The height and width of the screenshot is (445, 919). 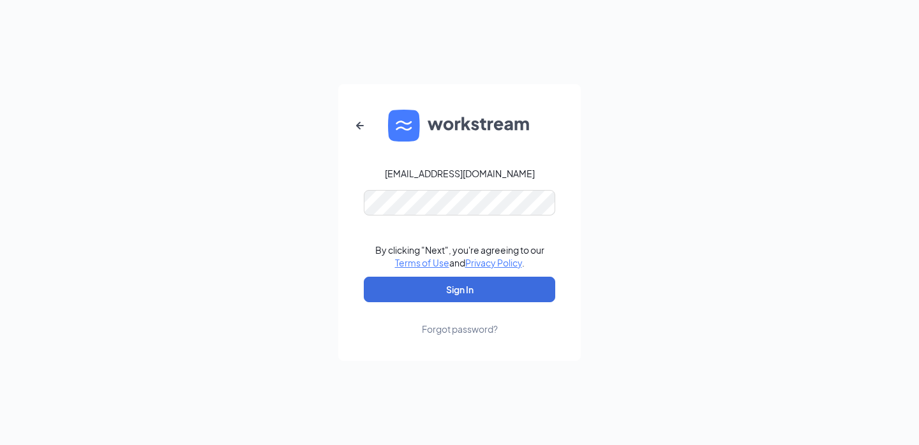 I want to click on a: Terms of Use, so click(x=422, y=263).